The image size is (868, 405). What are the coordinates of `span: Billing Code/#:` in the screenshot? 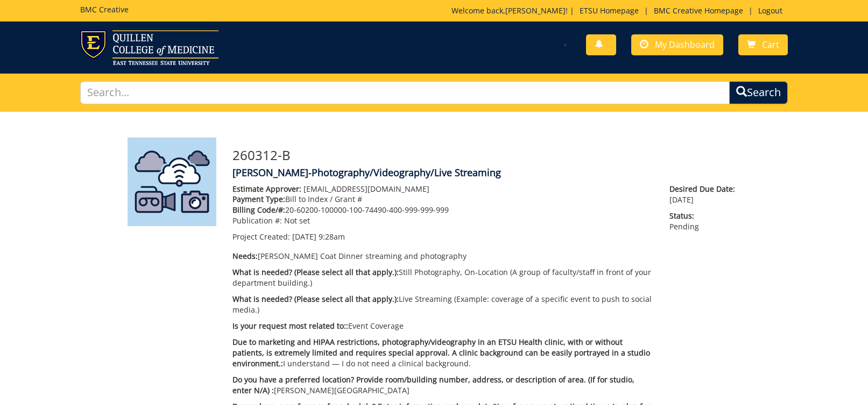 It's located at (258, 209).